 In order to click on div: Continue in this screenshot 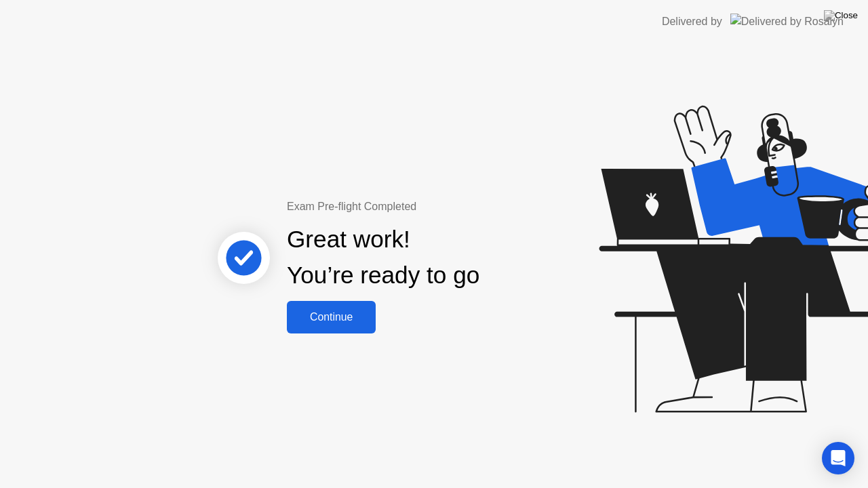, I will do `click(331, 317)`.